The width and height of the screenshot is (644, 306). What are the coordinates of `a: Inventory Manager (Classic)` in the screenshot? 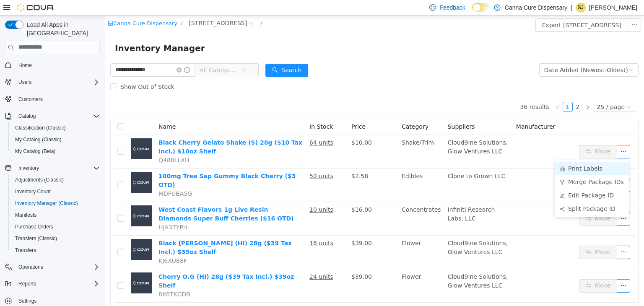 It's located at (47, 204).